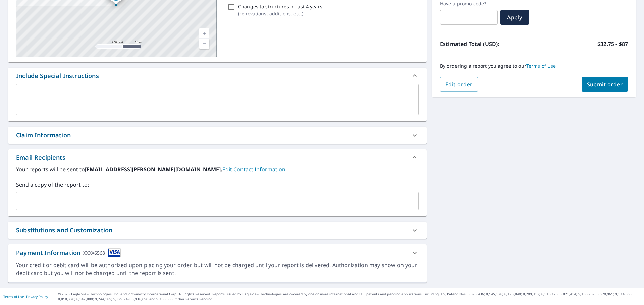 Image resolution: width=644 pixels, height=305 pixels. What do you see at coordinates (69, 253) in the screenshot?
I see `div: Payment Information` at bounding box center [69, 253].